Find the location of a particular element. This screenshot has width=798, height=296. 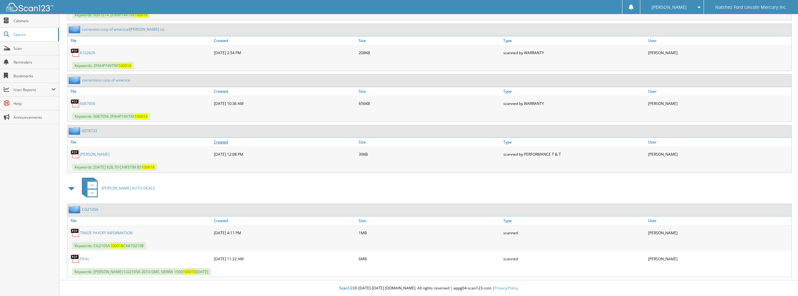

span: Bookmarks is located at coordinates (34, 76).